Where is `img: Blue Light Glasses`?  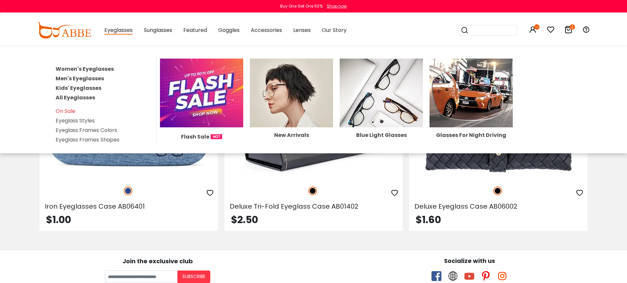
img: Blue Light Glasses is located at coordinates (381, 93).